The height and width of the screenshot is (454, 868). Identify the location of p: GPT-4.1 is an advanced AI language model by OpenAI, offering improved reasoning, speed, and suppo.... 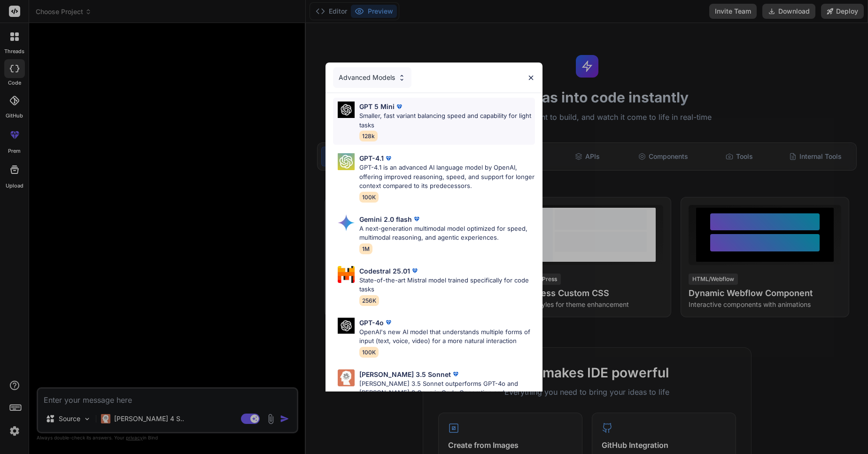
(447, 176).